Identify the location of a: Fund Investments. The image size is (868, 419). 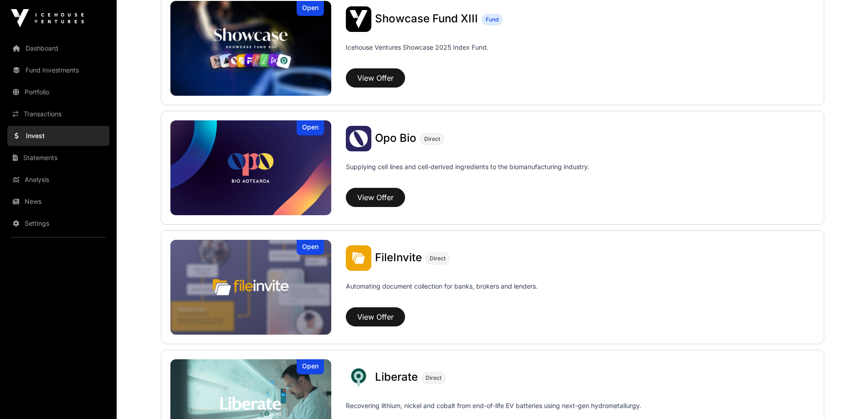
(58, 70).